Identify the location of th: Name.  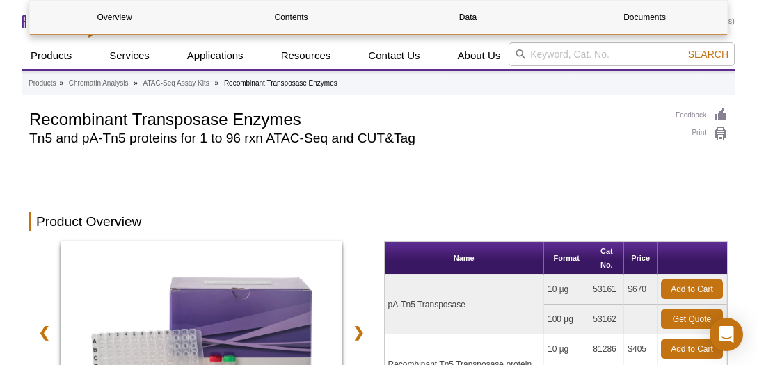
(464, 258).